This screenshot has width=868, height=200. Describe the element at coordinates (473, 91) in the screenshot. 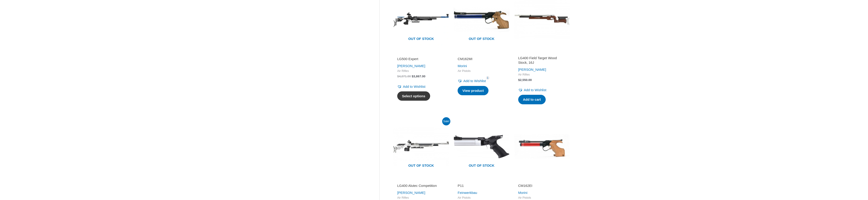

I see `a: Select options for “CM162MI”` at that location.